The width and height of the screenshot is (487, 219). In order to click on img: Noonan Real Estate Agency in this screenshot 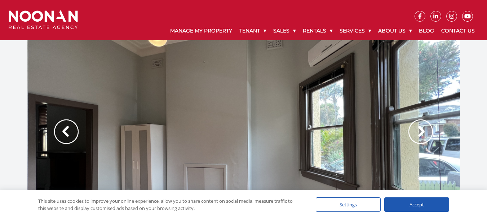, I will do `click(43, 20)`.